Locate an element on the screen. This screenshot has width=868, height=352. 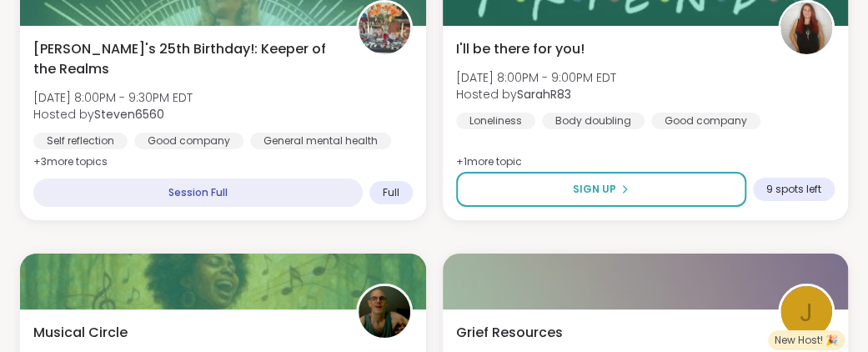
span: I'll be there for you! is located at coordinates (520, 49).